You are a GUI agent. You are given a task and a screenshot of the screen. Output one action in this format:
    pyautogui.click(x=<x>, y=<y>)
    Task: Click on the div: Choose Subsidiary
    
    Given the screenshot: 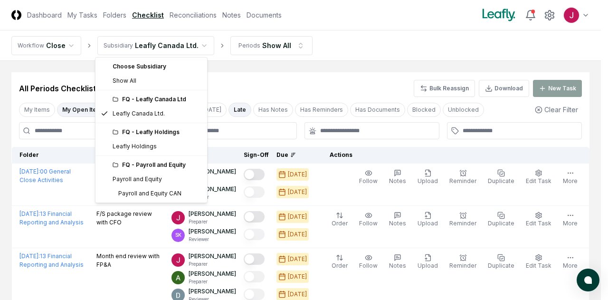 What is the action you would take?
    pyautogui.click(x=151, y=66)
    